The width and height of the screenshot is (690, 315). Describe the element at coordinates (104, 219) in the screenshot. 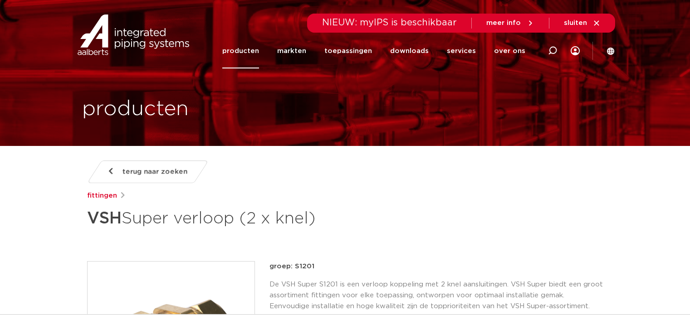

I see `strong: VSH` at that location.